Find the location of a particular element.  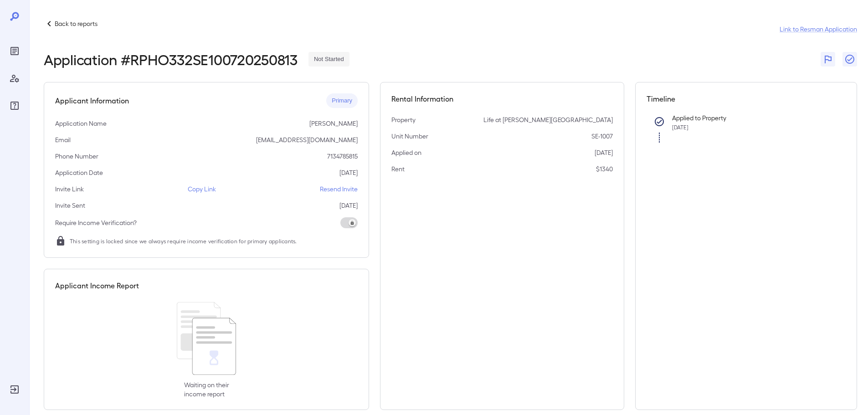

p: Applied on is located at coordinates (406, 152).